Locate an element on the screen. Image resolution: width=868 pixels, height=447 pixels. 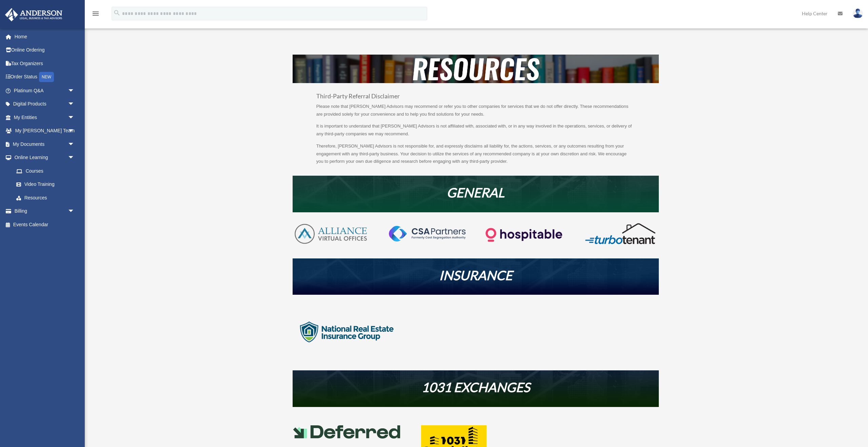
a: Deferred is located at coordinates (347, 438).